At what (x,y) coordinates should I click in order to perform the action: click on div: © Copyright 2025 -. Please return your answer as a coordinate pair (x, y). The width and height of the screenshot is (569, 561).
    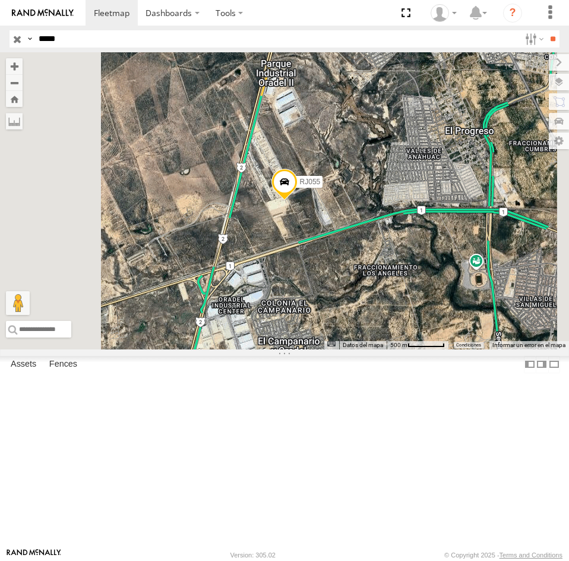
    Looking at the image, I should click on (503, 555).